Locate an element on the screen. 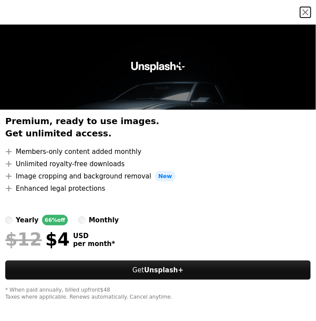  input: yearly66%off is located at coordinates (9, 220).